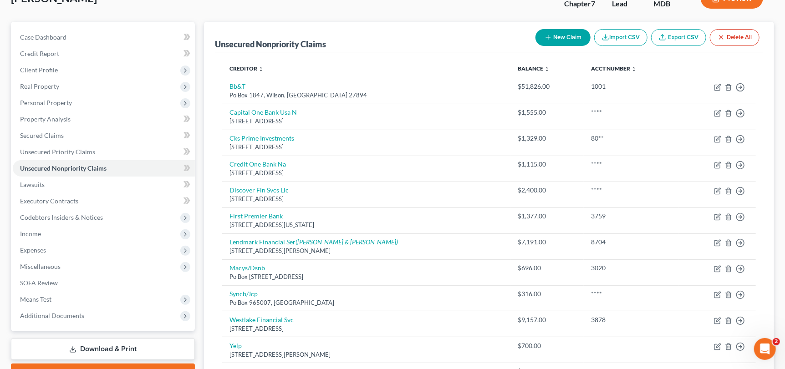 The width and height of the screenshot is (785, 369). I want to click on a: Case Dashboard, so click(104, 37).